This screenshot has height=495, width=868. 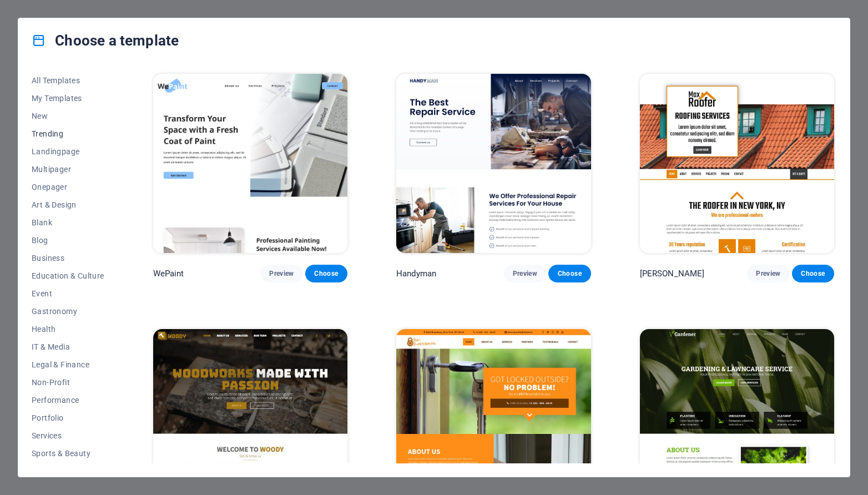 What do you see at coordinates (68, 453) in the screenshot?
I see `span: Sports & Beauty` at bounding box center [68, 453].